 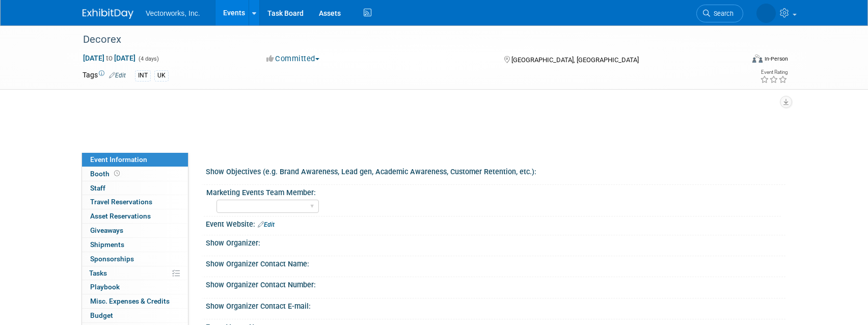 What do you see at coordinates (404, 40) in the screenshot?
I see `div: Decorex` at bounding box center [404, 40].